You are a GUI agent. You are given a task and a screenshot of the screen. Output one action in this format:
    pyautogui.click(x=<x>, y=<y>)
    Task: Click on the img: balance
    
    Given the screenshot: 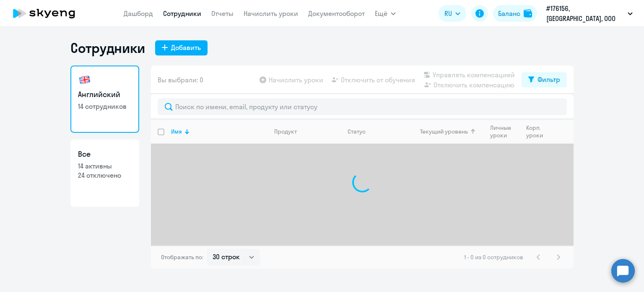 What is the action you would take?
    pyautogui.click(x=528, y=13)
    